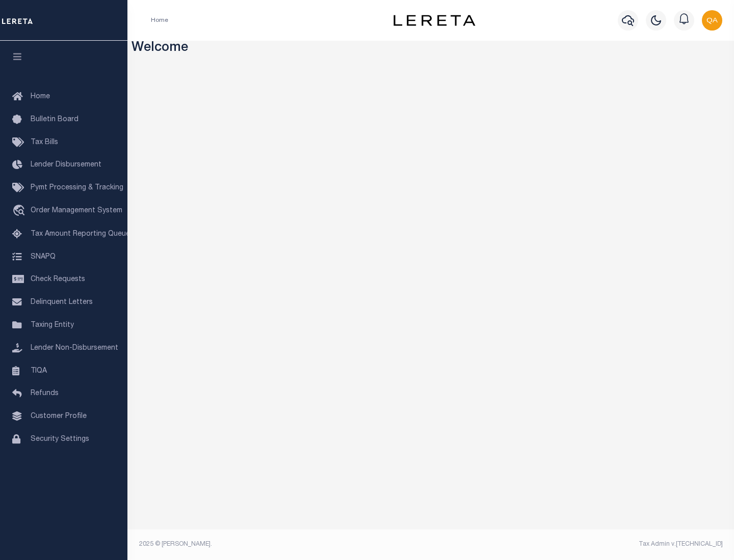  Describe the element at coordinates (44, 143) in the screenshot. I see `span: Tax Bills` at that location.